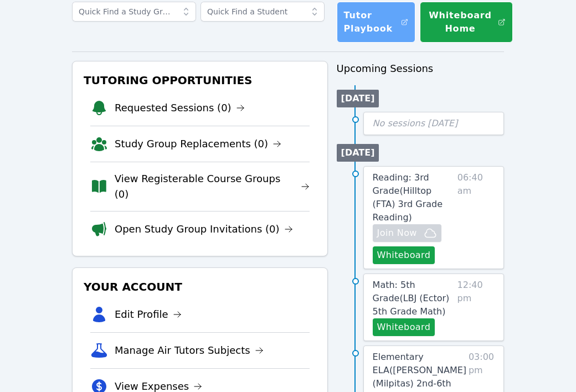  Describe the element at coordinates (476, 218) in the screenshot. I see `span: 06:40 am` at that location.